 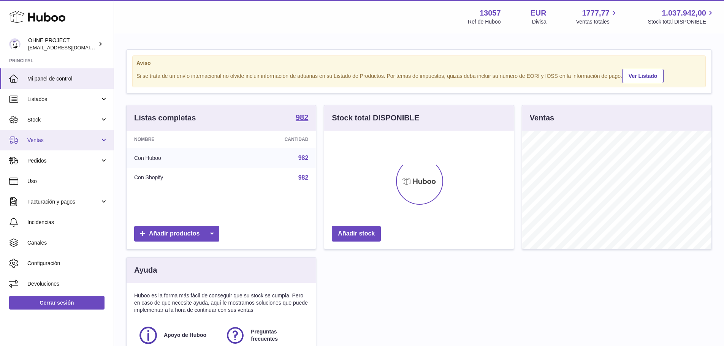 What do you see at coordinates (419, 75) in the screenshot?
I see `div: Si se trata de un envío internacional no olvide incluir información de aduanas en su Listado de P...` at bounding box center [419, 75].